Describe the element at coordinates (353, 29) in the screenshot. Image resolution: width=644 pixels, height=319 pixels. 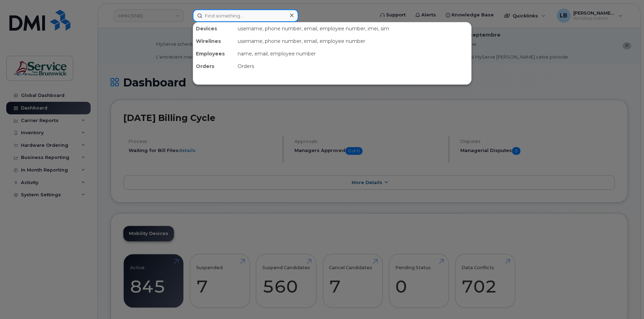
I see `div: username, phone number, email, employee number, imei, sim` at that location.